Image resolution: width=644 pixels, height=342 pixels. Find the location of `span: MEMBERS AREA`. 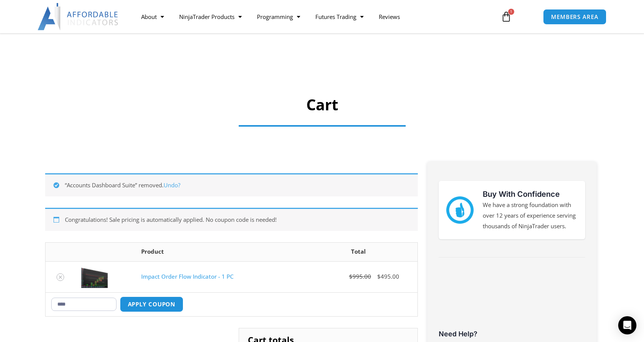

span: MEMBERS AREA is located at coordinates (574, 16).